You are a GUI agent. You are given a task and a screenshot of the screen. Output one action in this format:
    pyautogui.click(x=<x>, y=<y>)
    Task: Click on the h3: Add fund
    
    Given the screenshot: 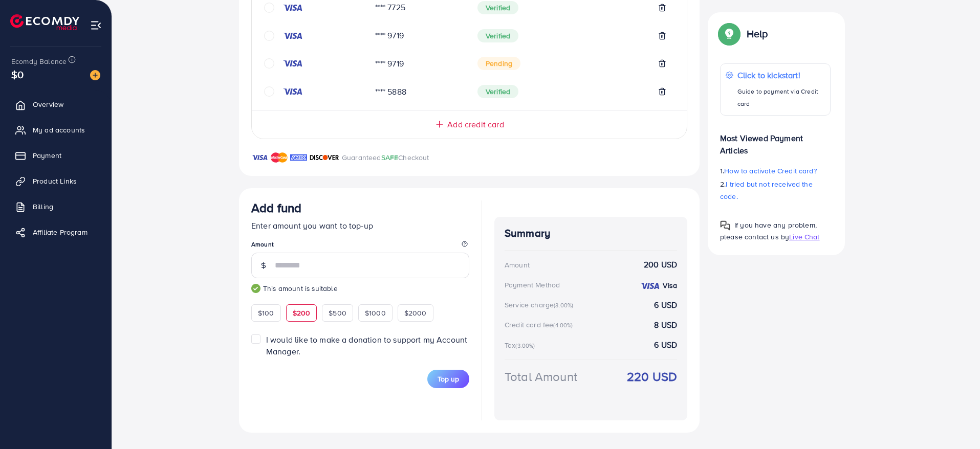 What is the action you would take?
    pyautogui.click(x=277, y=208)
    